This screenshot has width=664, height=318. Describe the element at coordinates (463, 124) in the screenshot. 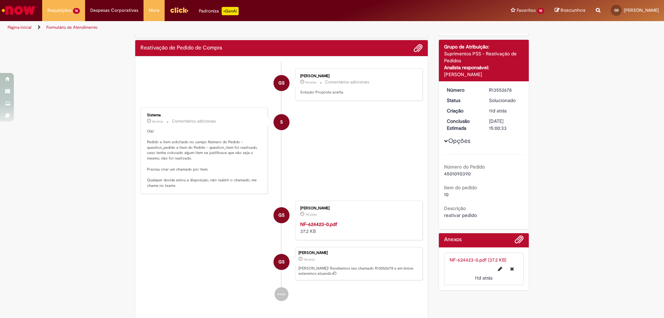

I see `dt: Conclusão Estimada` at that location.